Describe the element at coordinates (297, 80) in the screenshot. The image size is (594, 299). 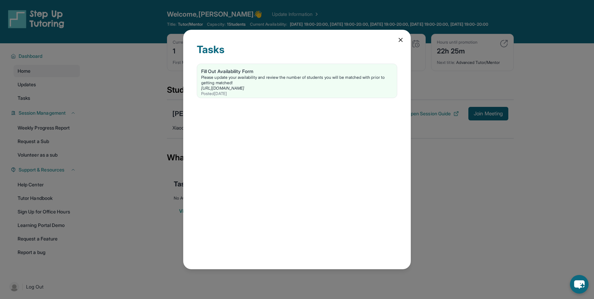
I see `div: Please update your availability and review the number of students you will be matched with prior ...` at that location.